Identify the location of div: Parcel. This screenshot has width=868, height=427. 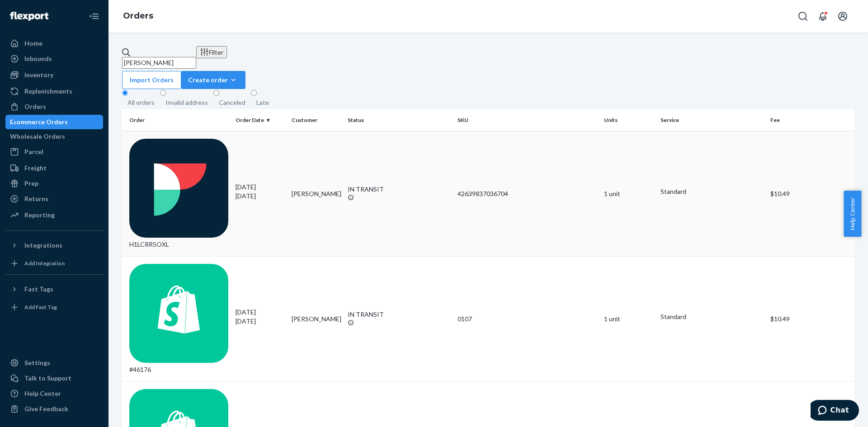
(34, 152).